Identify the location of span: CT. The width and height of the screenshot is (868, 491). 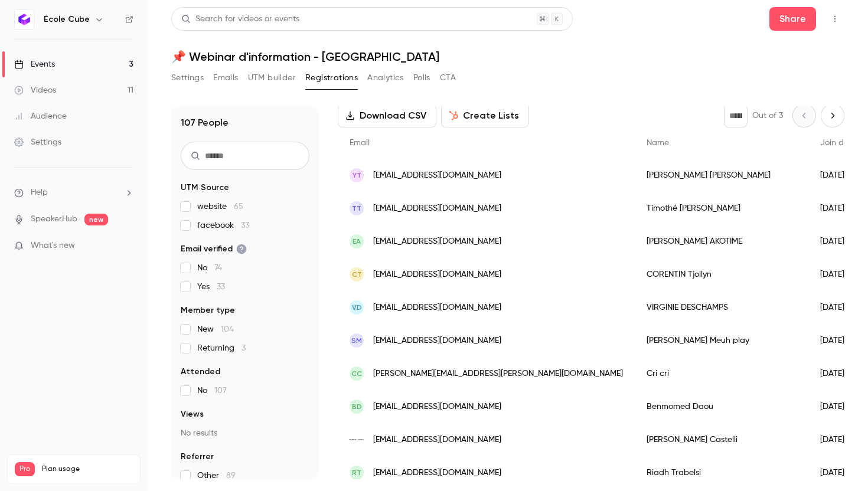
(357, 274).